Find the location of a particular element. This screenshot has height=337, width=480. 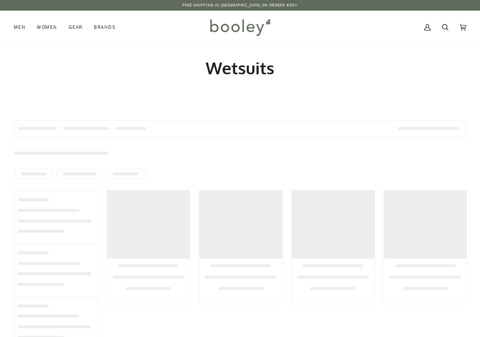

div: Women is located at coordinates (47, 27).